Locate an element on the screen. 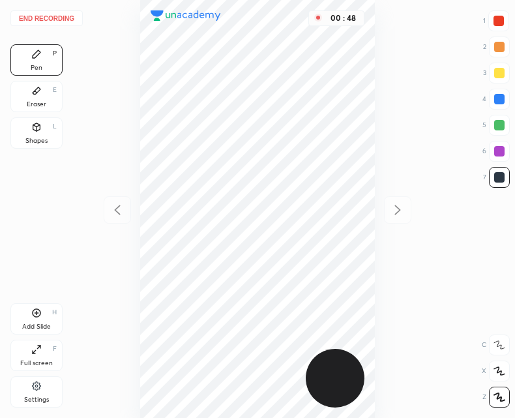  img: logo.38c385cc.svg is located at coordinates (186, 16).